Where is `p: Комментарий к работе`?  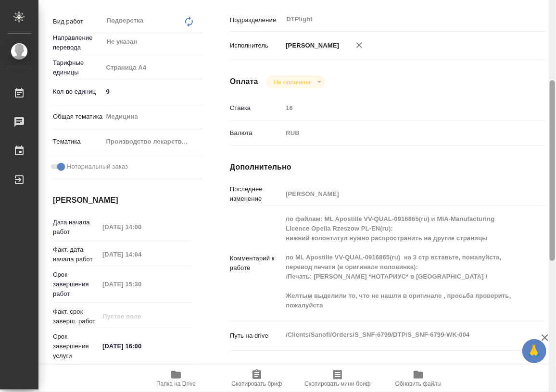 p: Комментарий к работе is located at coordinates (256, 263).